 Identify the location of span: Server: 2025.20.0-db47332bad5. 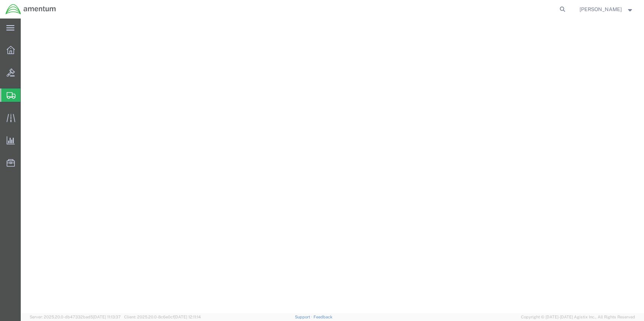
(75, 317).